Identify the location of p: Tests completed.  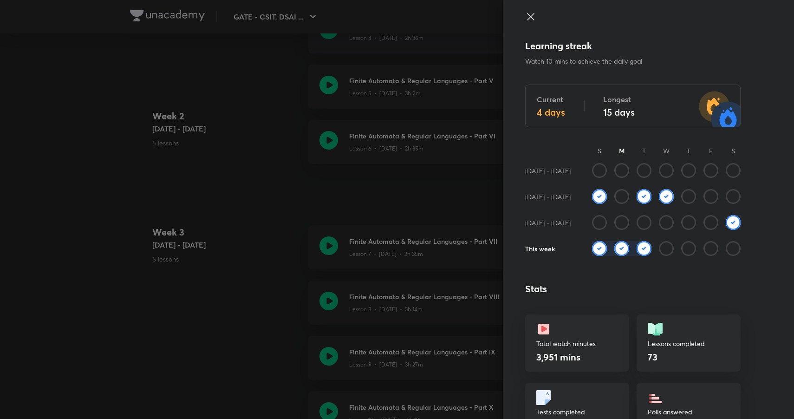
(577, 412).